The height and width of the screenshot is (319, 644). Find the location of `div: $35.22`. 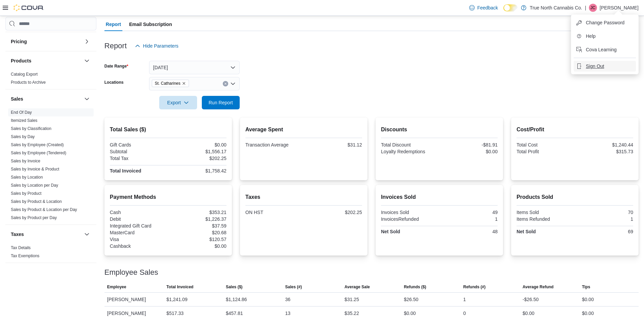

div: $35.22 is located at coordinates (352, 313).